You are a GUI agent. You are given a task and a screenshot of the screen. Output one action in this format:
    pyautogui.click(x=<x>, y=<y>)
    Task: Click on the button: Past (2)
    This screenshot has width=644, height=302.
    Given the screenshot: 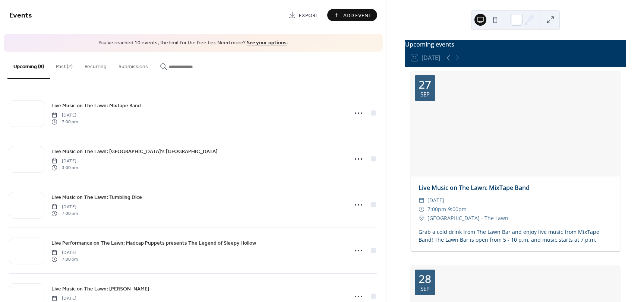 What is the action you would take?
    pyautogui.click(x=64, y=65)
    